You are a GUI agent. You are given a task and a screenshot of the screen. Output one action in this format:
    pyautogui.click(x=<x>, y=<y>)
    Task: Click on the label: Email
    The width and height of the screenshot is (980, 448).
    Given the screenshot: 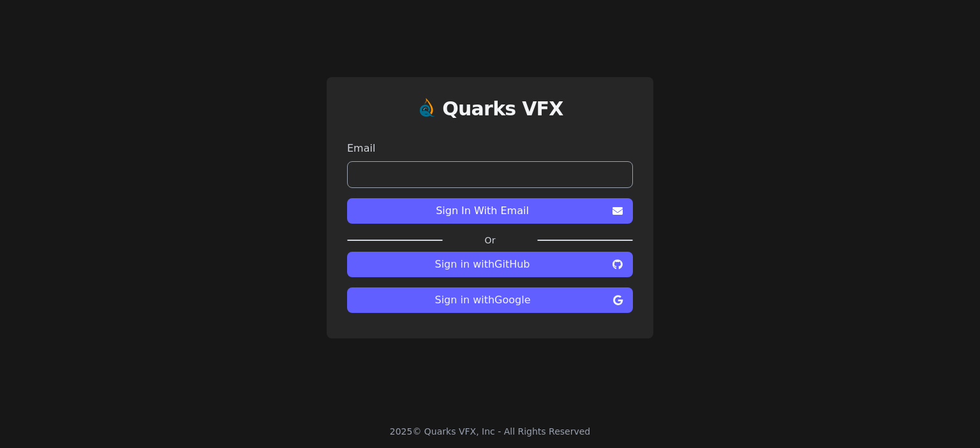 What is the action you would take?
    pyautogui.click(x=490, y=149)
    